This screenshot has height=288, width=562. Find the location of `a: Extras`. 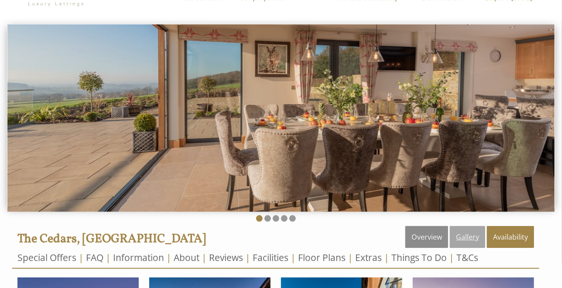

a: Extras is located at coordinates (368, 258).